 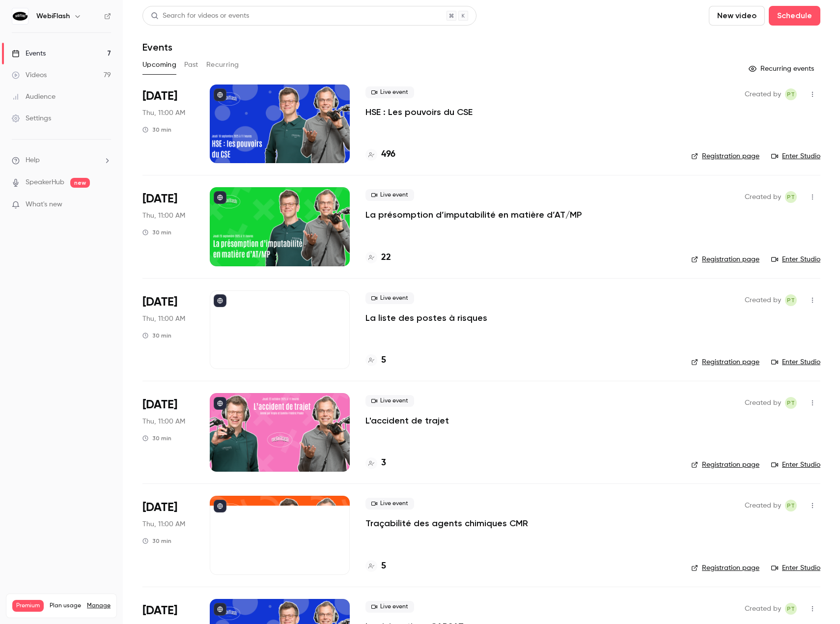 I want to click on p: L'accident de trajet, so click(x=407, y=421).